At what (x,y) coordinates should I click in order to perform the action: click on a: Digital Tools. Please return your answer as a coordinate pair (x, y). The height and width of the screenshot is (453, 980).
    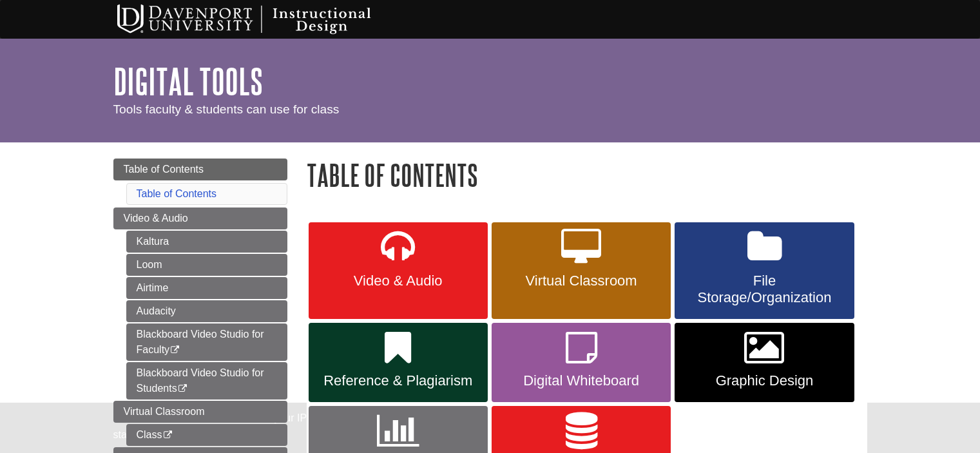
    Looking at the image, I should click on (188, 81).